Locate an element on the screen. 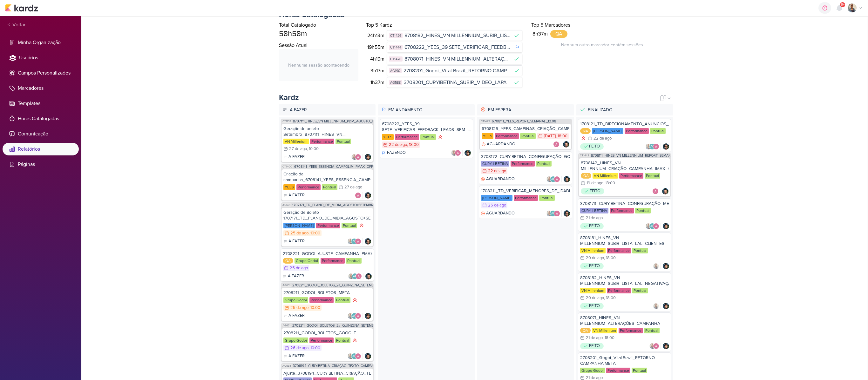 The width and height of the screenshot is (868, 380). div: Top 5 Marcadores is located at coordinates (602, 25).